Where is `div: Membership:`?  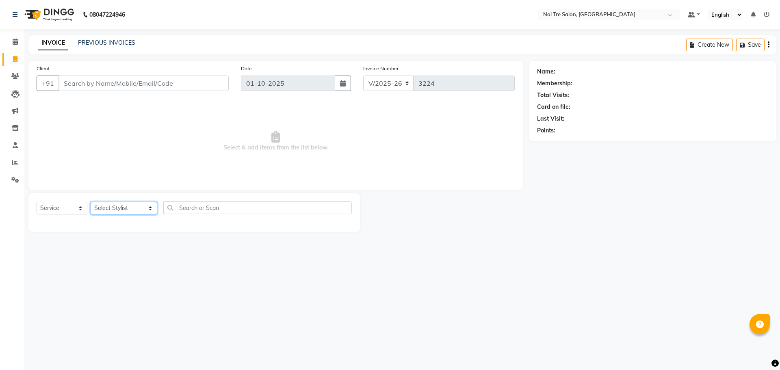
div: Membership: is located at coordinates (555, 83).